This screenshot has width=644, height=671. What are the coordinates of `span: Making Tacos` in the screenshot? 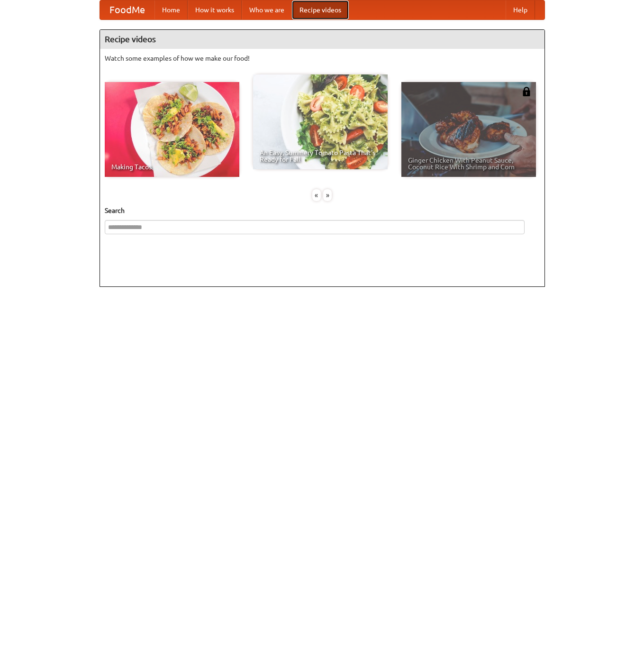 It's located at (172, 167).